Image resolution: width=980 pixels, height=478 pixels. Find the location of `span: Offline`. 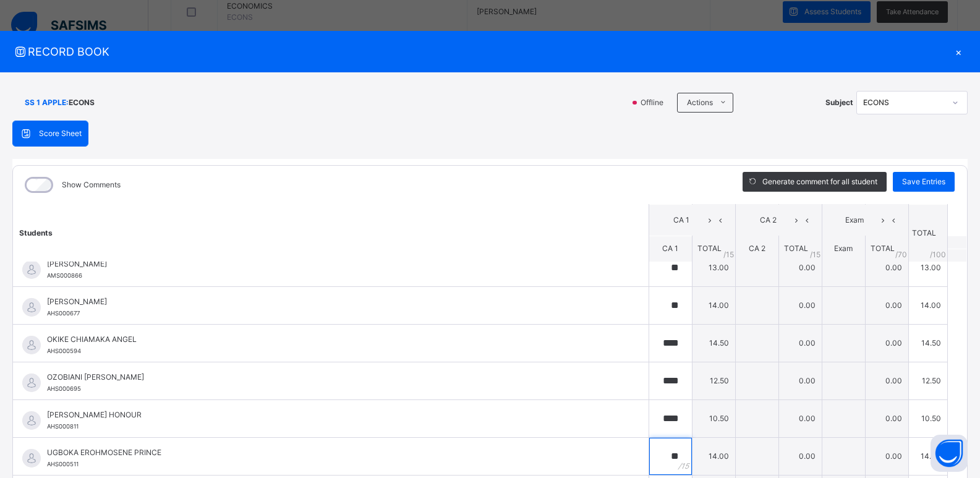

span: Offline is located at coordinates (654, 103).